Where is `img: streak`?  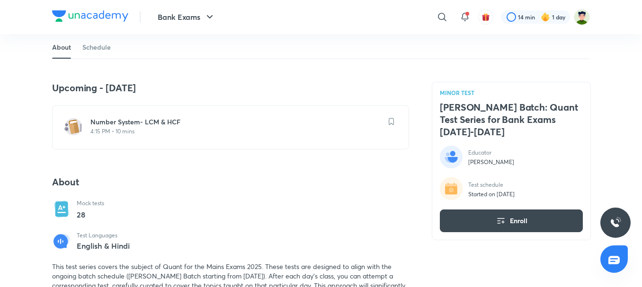
img: streak is located at coordinates (545, 17).